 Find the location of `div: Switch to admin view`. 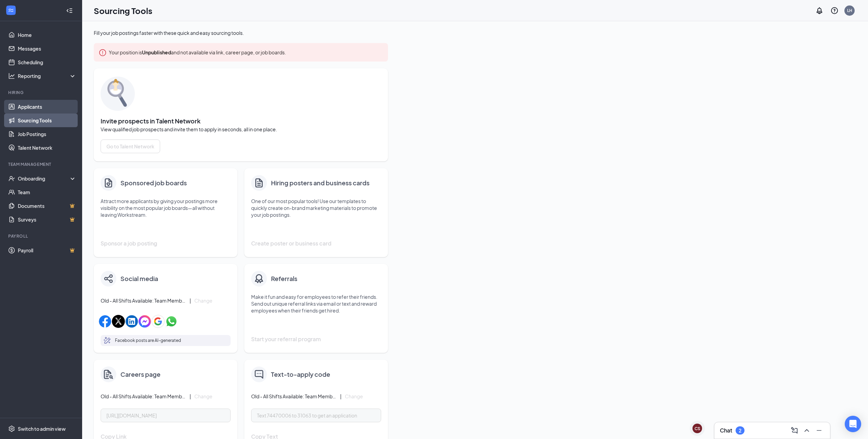

div: Switch to admin view is located at coordinates (42, 429).